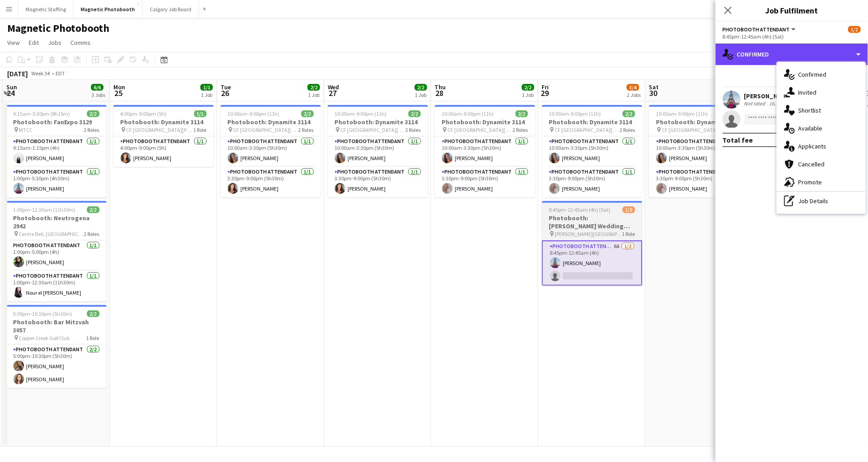  I want to click on h3: Photobooth: Neutrogena 2942, so click(56, 222).